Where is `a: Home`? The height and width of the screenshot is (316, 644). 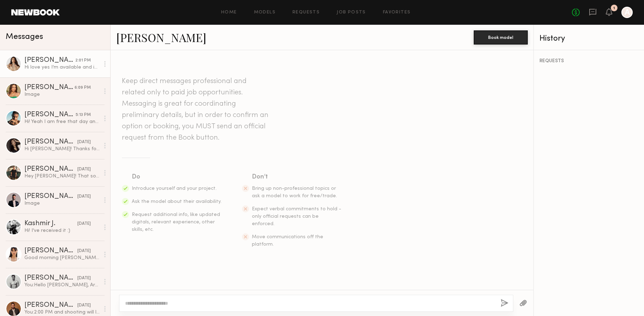
a: Home is located at coordinates (229, 13).